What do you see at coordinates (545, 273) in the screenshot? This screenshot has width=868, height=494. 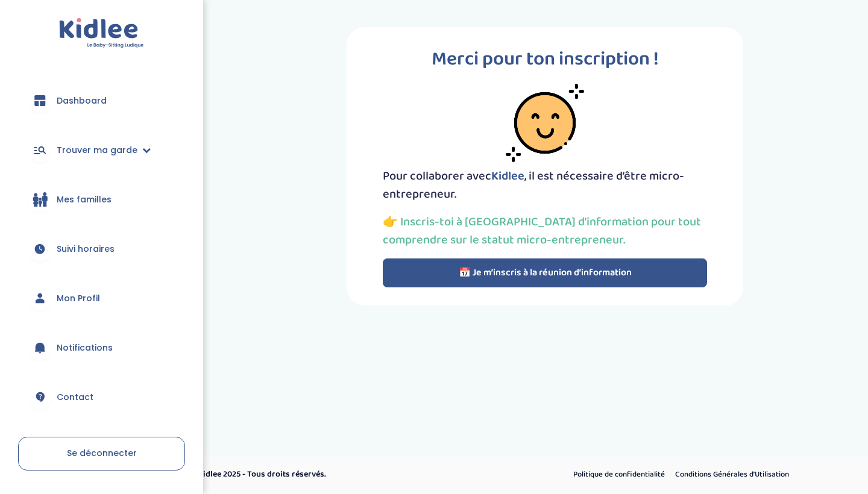 I see `button: 📅 Je m’inscris à la réunion d’information` at bounding box center [545, 273].